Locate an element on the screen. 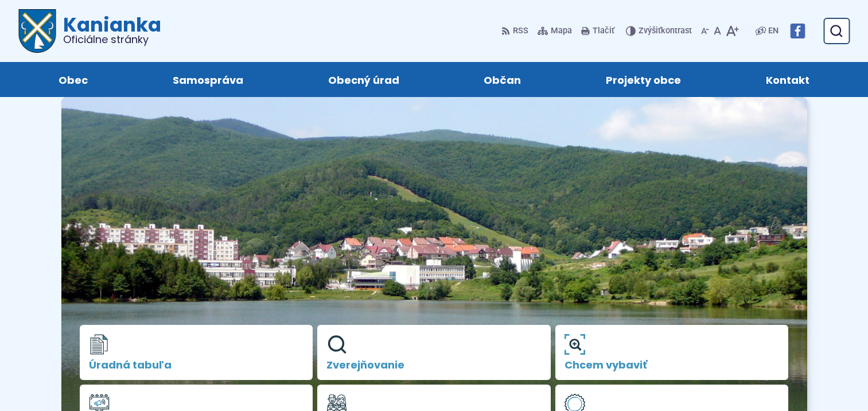  a: Kontakt is located at coordinates (788, 79).